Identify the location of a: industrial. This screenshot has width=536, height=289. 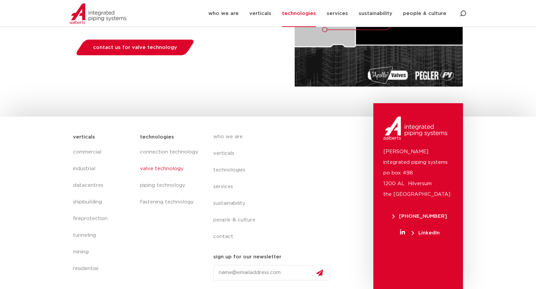
(103, 169).